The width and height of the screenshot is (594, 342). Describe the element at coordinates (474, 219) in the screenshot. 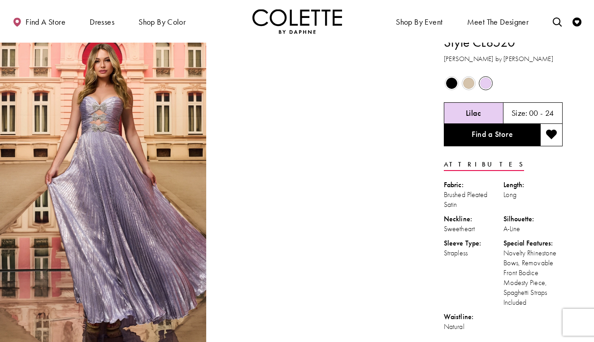

I see `div: Neckline:` at that location.